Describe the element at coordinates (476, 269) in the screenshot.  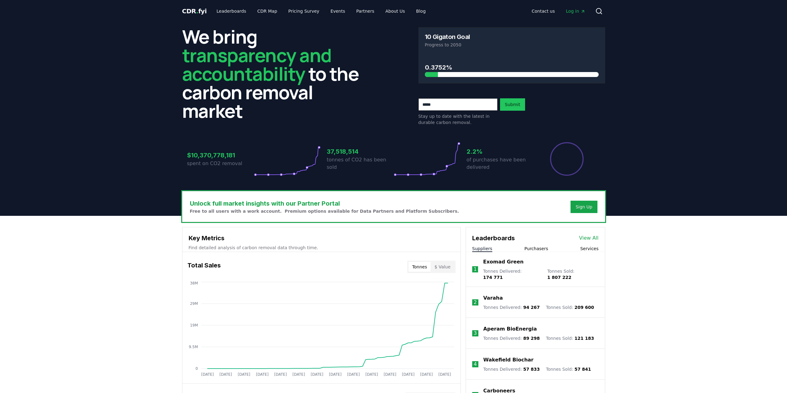
I see `p: 1` at that location.